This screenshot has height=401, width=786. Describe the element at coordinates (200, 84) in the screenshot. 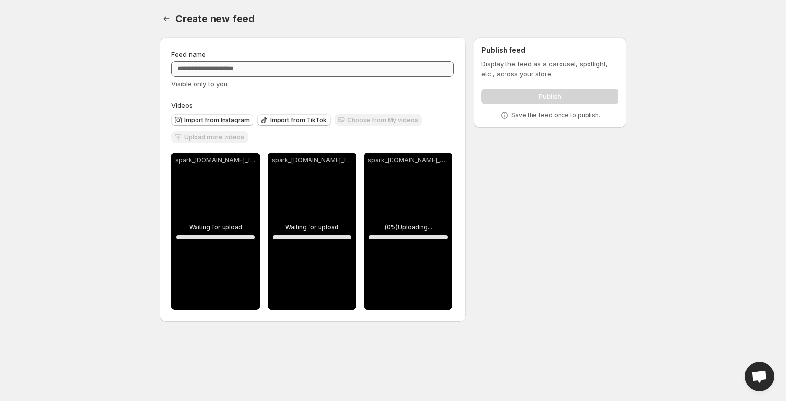

I see `span: Visible only to you.` at that location.